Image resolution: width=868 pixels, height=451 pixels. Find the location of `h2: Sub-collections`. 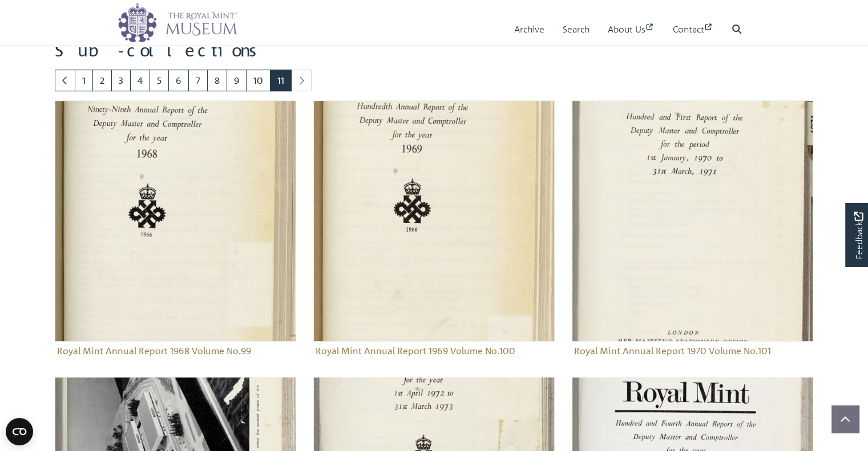

h2: Sub-collections is located at coordinates (434, 51).